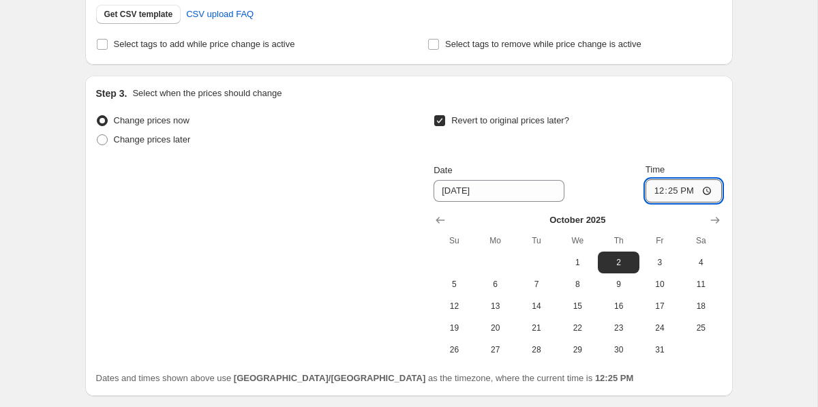 The image size is (818, 407). I want to click on span: 4, so click(700, 262).